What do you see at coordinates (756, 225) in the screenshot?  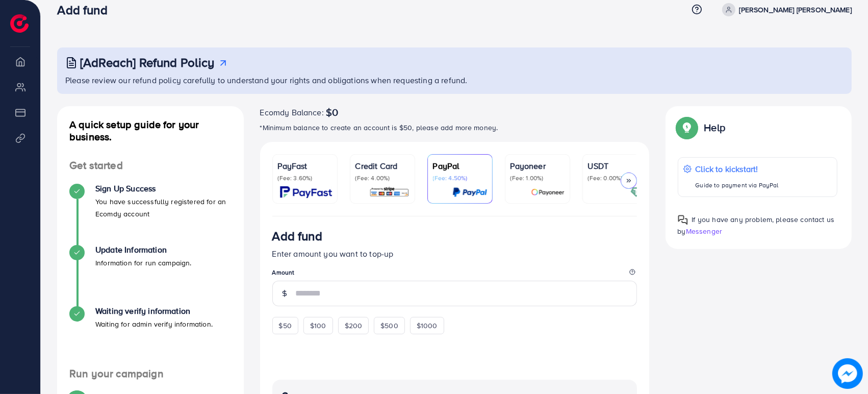 I see `span: If you have any problem, please contact us by` at bounding box center [756, 225].